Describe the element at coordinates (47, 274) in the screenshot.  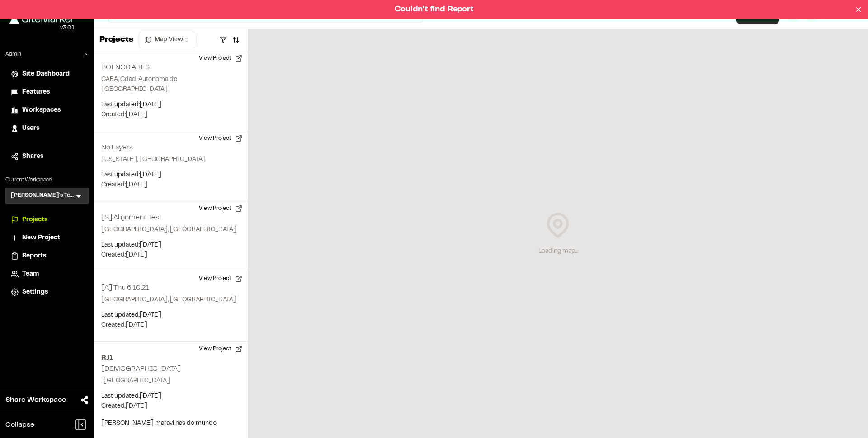
I see `a: Team` at that location.